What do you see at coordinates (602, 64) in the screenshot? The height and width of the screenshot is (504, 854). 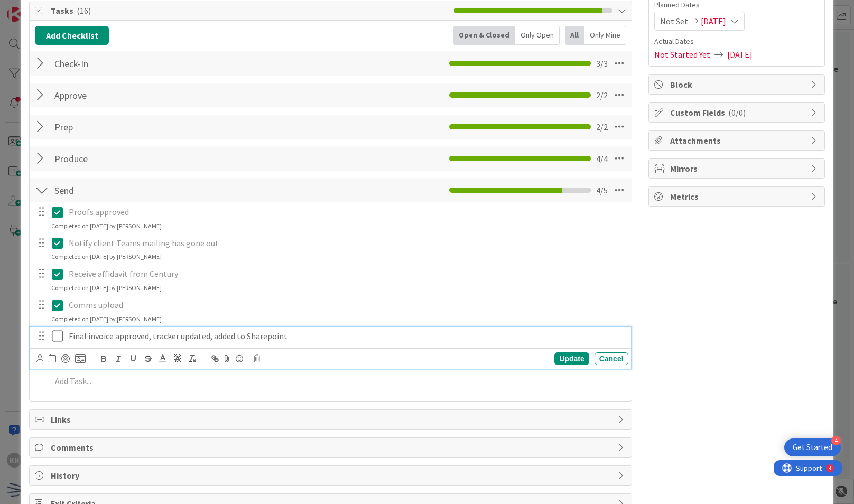 I see `span: 3 / 3` at bounding box center [602, 64].